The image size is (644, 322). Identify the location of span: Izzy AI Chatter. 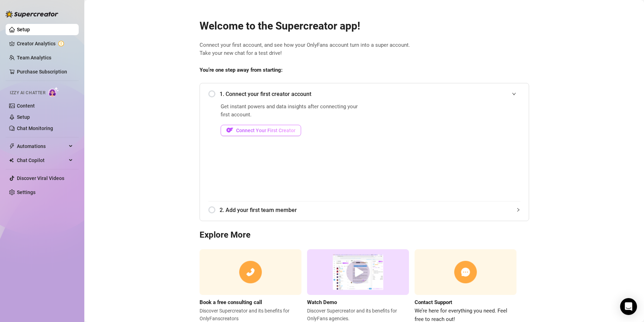
(27, 93).